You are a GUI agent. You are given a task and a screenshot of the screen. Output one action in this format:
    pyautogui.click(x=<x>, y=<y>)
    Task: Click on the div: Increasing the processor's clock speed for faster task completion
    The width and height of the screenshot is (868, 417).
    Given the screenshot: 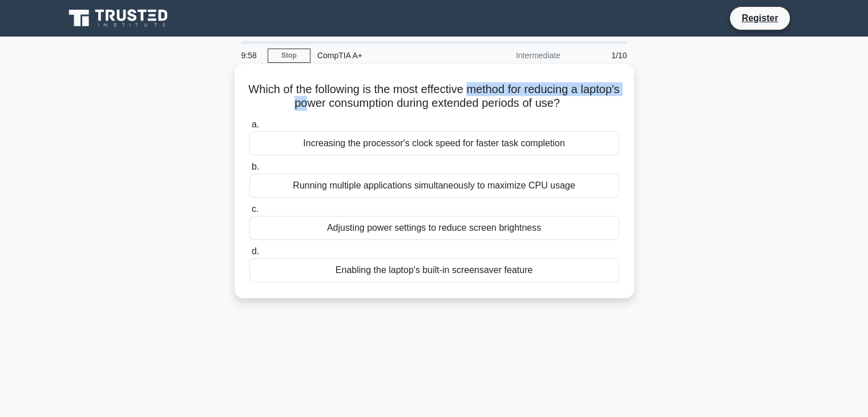 What is the action you would take?
    pyautogui.click(x=435, y=144)
    